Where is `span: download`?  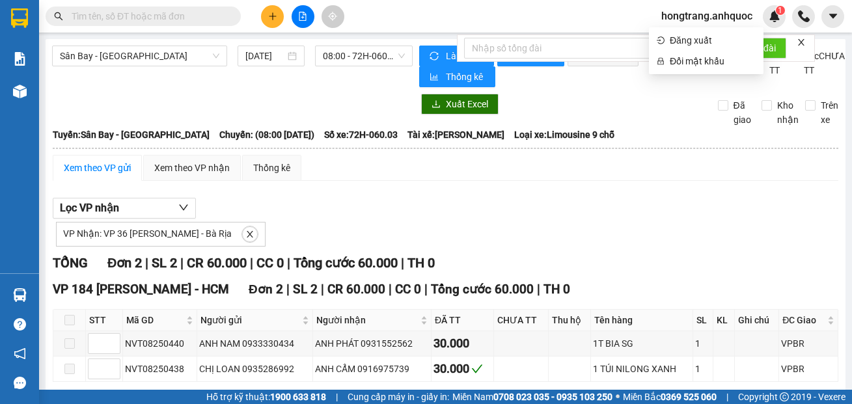
span: download is located at coordinates (436, 105).